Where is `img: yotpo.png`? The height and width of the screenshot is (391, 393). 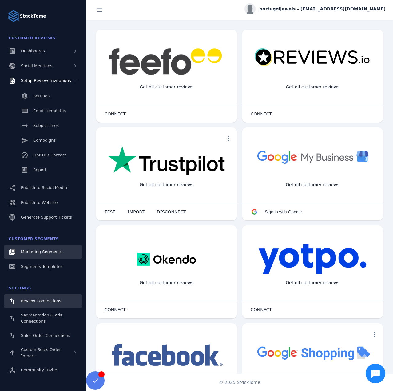 img: yotpo.png is located at coordinates (313, 259).